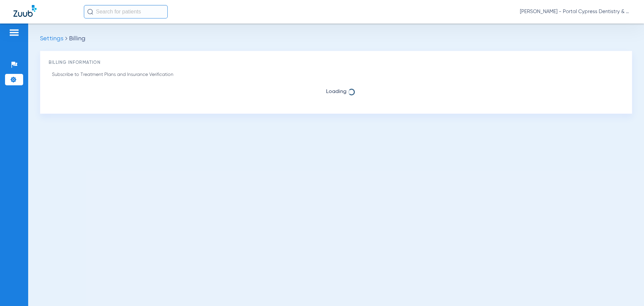 This screenshot has width=644, height=306. Describe the element at coordinates (337, 63) in the screenshot. I see `h3: Billing Information` at that location.